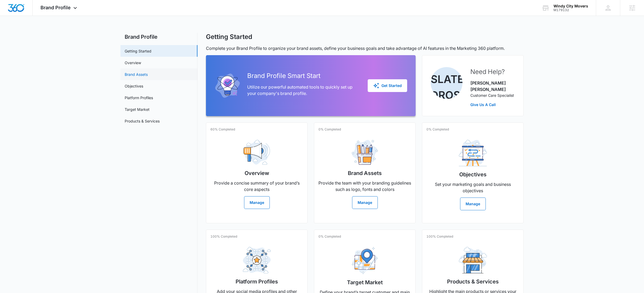  Describe the element at coordinates (447, 83) in the screenshot. I see `img: Slater Drost` at that location.